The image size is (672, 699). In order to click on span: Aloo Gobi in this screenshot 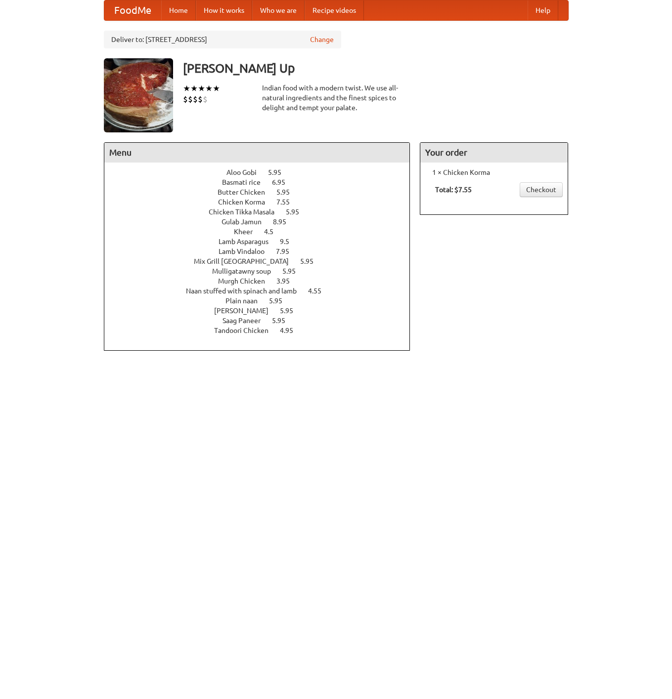, I will do `click(246, 173)`.